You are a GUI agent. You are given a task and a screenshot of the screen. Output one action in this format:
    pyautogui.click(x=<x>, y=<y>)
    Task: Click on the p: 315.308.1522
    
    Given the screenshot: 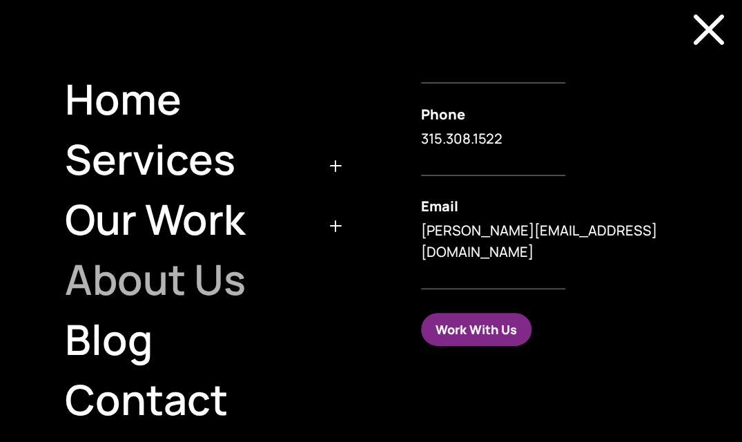 What is the action you would take?
    pyautogui.click(x=581, y=139)
    